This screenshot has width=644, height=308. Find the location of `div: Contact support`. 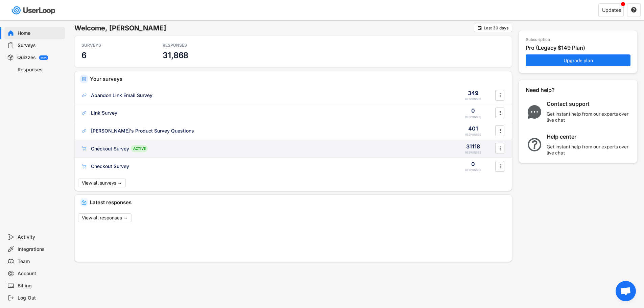

div: Contact support is located at coordinates (589, 104).